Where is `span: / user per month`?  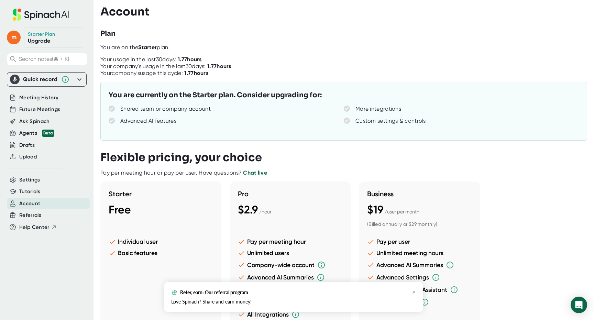 span: / user per month is located at coordinates (402, 212).